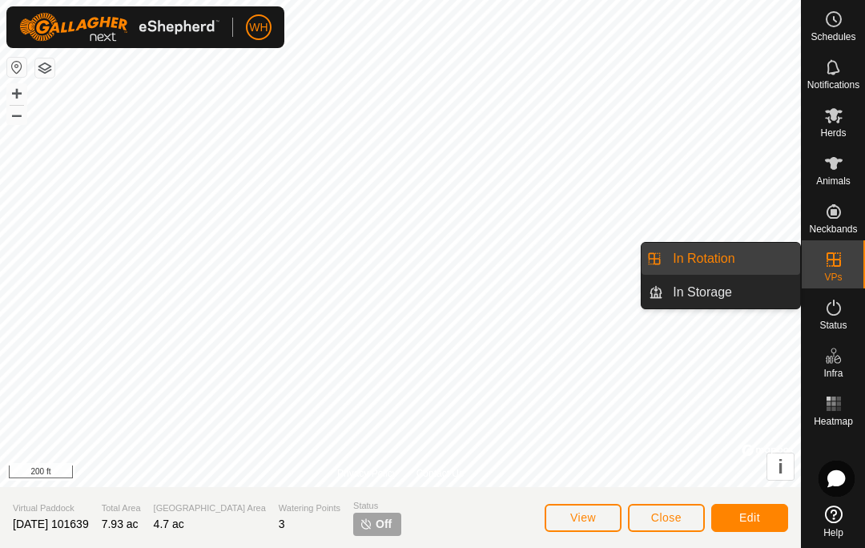 This screenshot has height=548, width=865. Describe the element at coordinates (121, 508) in the screenshot. I see `span: Total Area` at that location.